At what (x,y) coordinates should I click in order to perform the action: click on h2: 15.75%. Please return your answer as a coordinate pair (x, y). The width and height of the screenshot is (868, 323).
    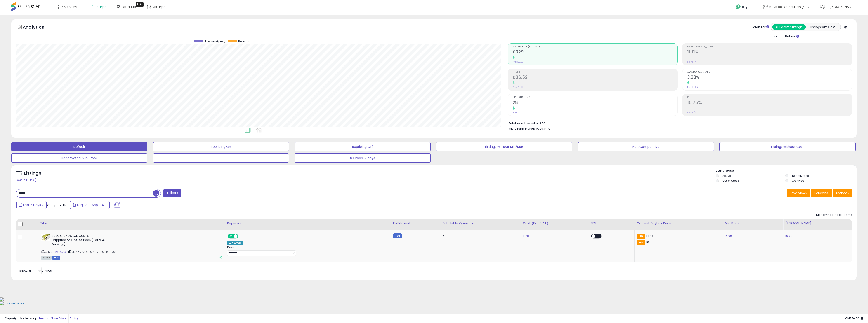
    Looking at the image, I should click on (769, 103).